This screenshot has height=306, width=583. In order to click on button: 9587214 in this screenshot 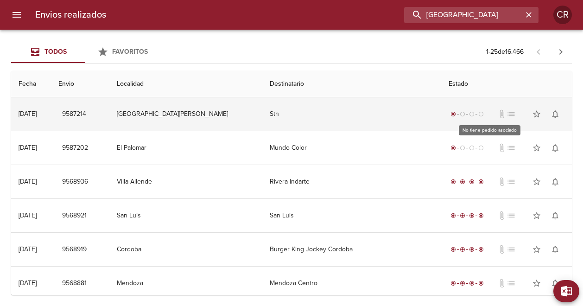, I will do `click(74, 114)`.